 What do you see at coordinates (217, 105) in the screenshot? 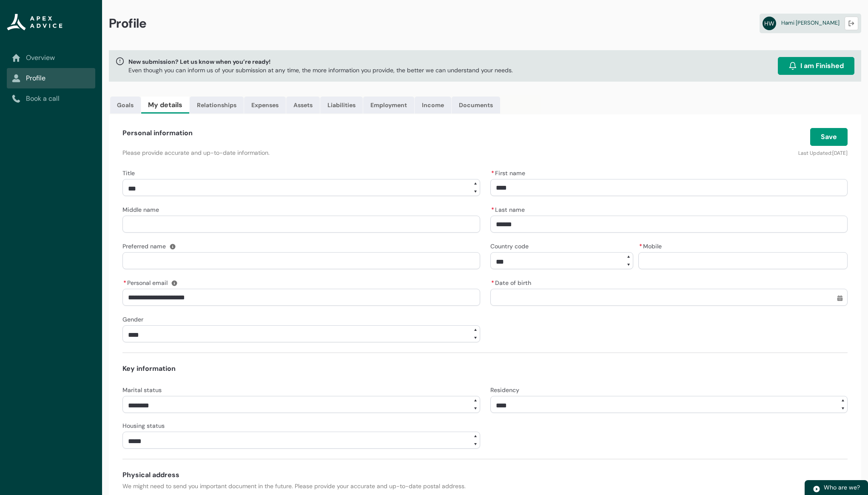
I see `li: Relationships` at bounding box center [217, 105].